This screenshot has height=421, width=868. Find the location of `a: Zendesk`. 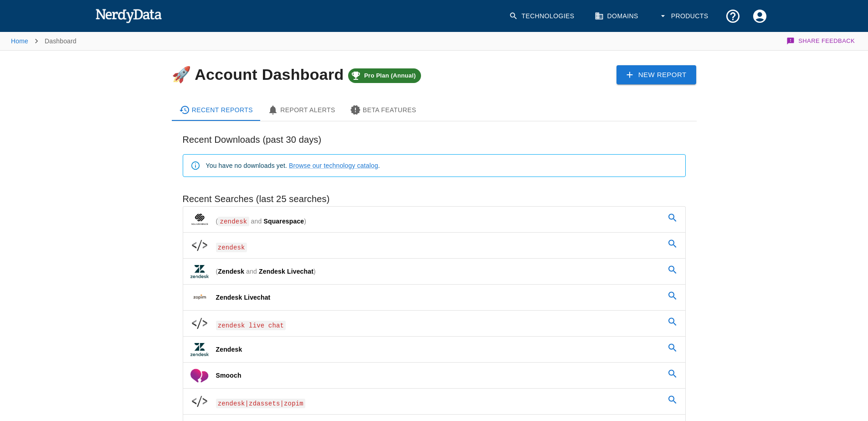

a: Zendesk is located at coordinates (434, 349).